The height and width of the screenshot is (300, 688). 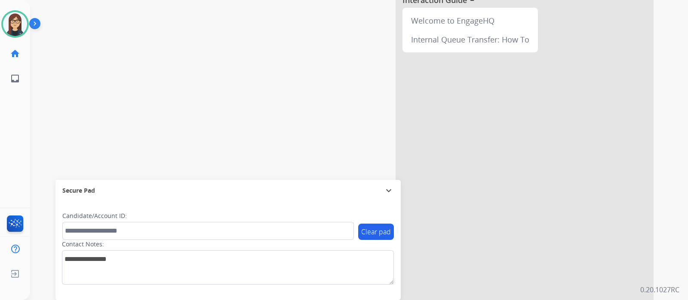 I want to click on div: Internal Queue Transfer: How To, so click(x=470, y=40).